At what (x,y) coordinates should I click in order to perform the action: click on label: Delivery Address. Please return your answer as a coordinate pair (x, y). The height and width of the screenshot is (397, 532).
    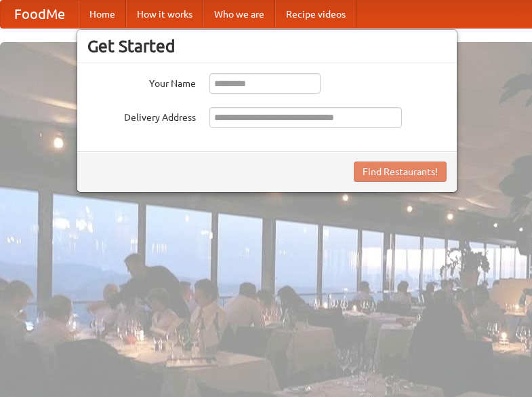
    Looking at the image, I should click on (142, 115).